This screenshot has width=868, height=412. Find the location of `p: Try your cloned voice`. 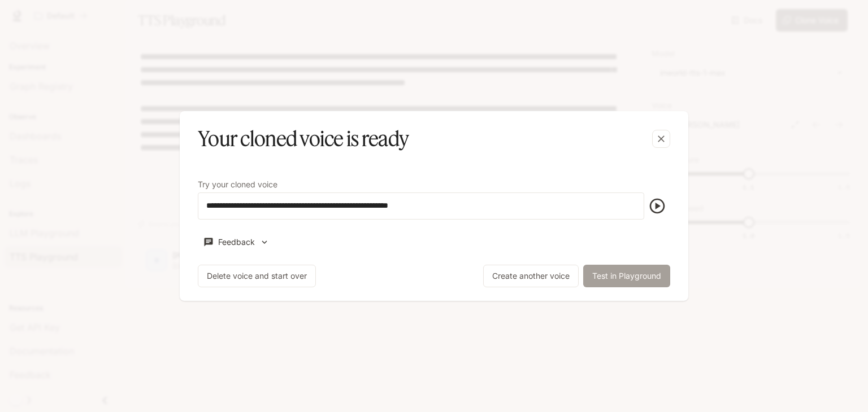

p: Try your cloned voice is located at coordinates (238, 185).